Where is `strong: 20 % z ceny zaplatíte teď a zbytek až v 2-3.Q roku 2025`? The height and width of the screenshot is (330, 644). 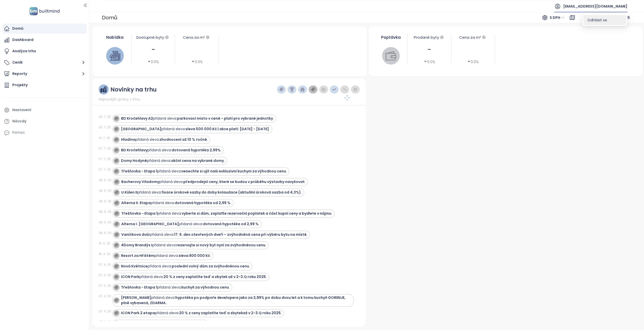 strong: 20 % z ceny zaplatíte teď a zbytek až v 2-3.Q roku 2025 is located at coordinates (215, 277).